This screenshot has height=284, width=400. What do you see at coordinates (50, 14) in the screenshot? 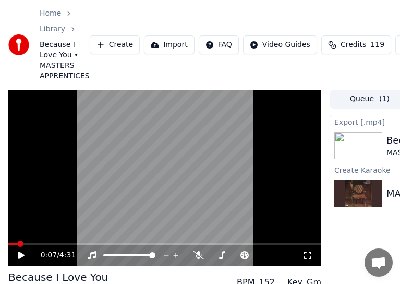
I see `a: Home` at bounding box center [50, 14].